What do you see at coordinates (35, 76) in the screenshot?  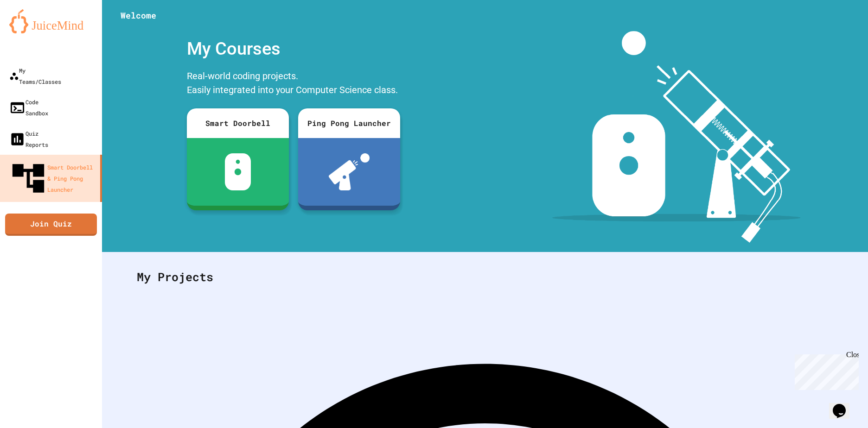 I see `div: My Teams/Classes` at bounding box center [35, 76].